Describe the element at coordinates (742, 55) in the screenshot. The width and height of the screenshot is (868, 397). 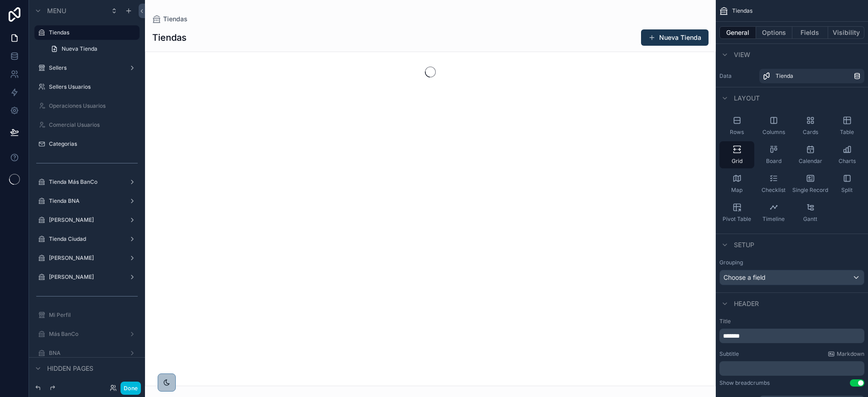
I see `span: View` at that location.